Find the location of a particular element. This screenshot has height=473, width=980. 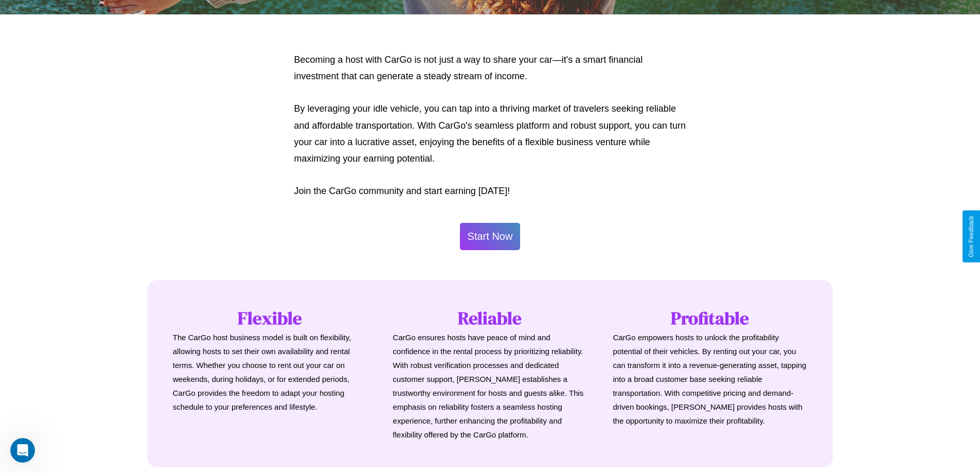

h1: Reliable is located at coordinates (491, 318).